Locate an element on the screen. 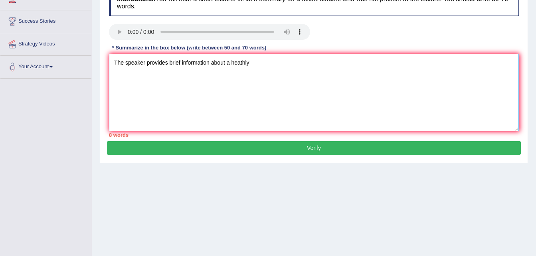 This screenshot has width=536, height=256. div: 8 words is located at coordinates (314, 135).